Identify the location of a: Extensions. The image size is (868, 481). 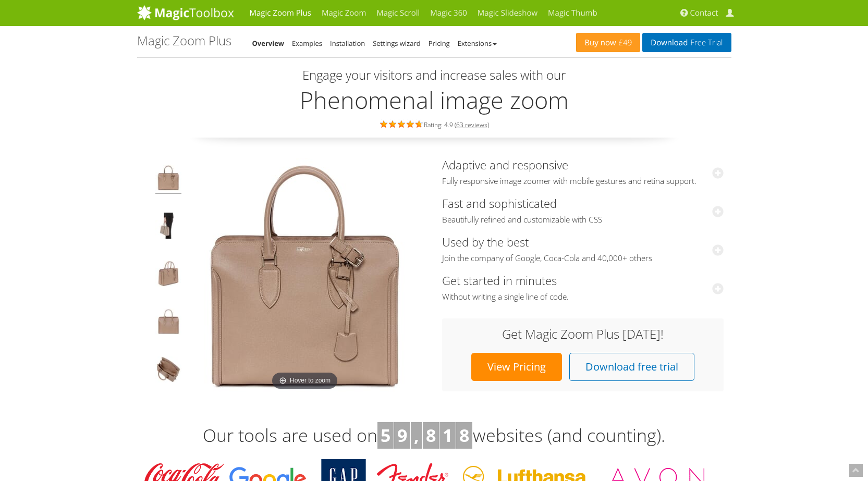
(477, 43).